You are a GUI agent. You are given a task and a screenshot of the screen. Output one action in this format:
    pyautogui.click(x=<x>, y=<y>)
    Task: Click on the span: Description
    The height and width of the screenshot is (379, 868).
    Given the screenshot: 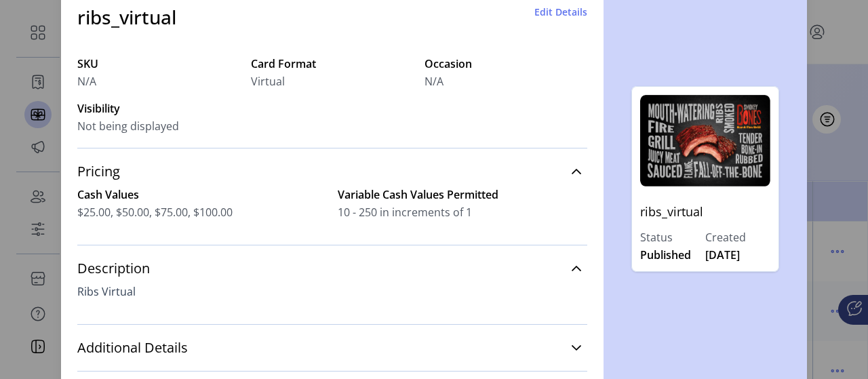 What is the action you would take?
    pyautogui.click(x=113, y=269)
    